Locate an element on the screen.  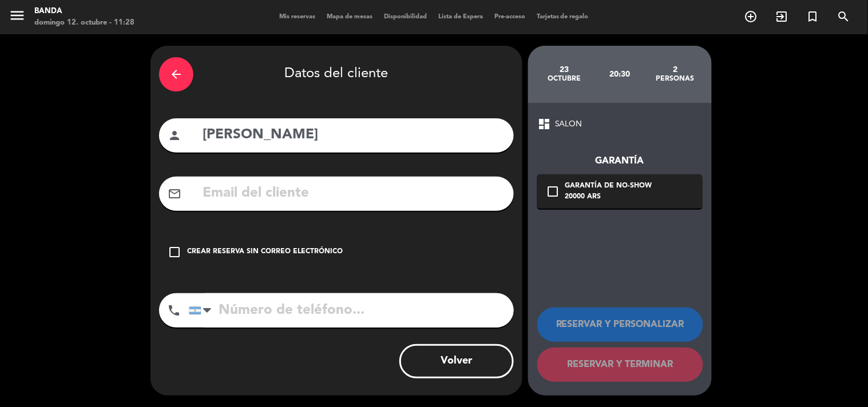
div: personas is located at coordinates (675, 79).